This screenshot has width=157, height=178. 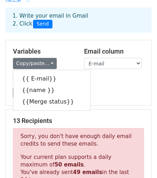 I want to click on p: Sorry, you don't have enough daily email credits to send these emails., so click(x=78, y=140).